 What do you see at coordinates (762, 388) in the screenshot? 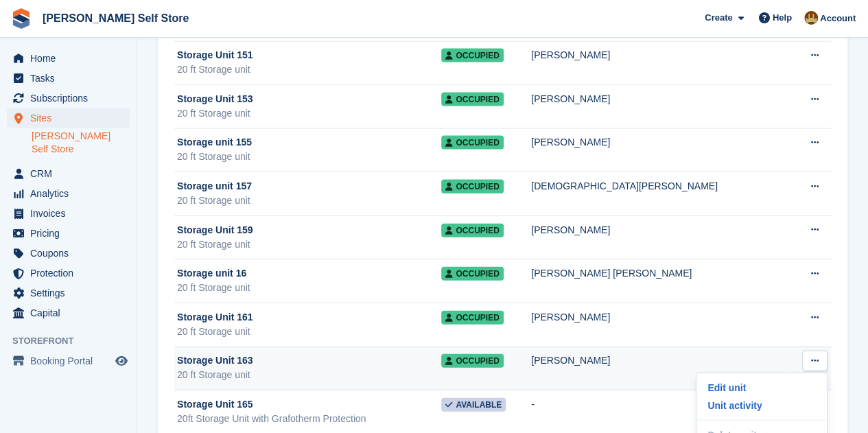
I see `p: Edit unit` at bounding box center [762, 388].